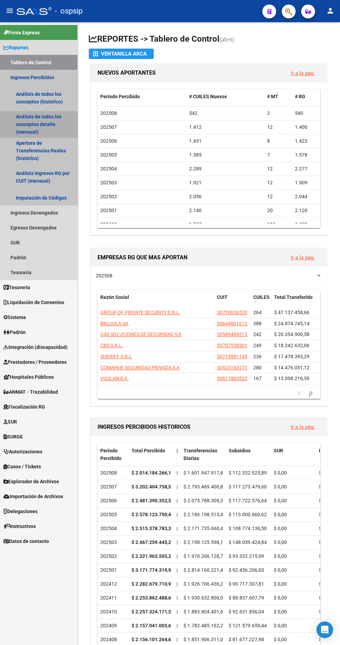 The image size is (340, 645). I want to click on strong: $ 2.481.390.352,58, so click(153, 500).